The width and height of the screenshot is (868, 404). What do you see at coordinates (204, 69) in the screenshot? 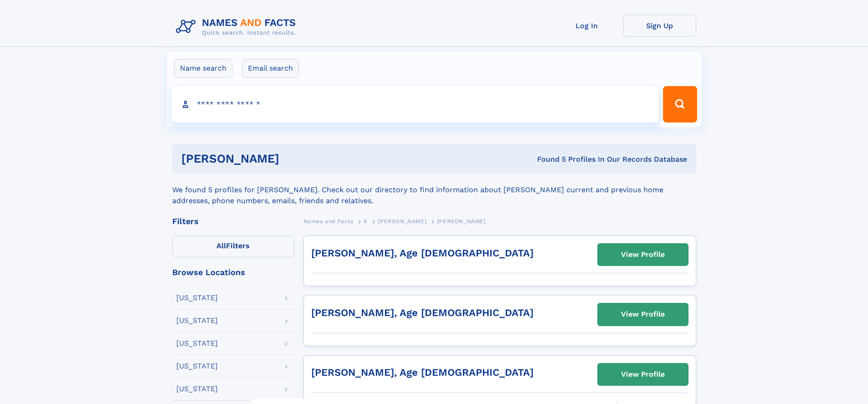
I see `label: Name search` at bounding box center [204, 69].